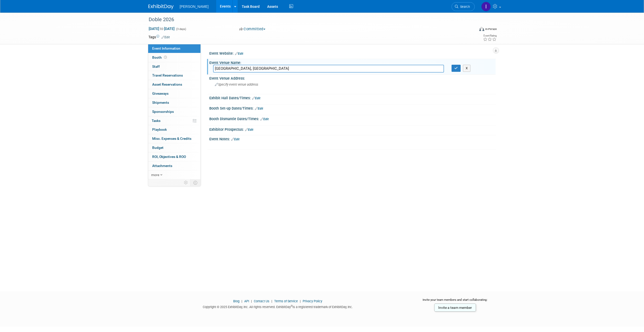 This screenshot has height=332, width=644. I want to click on a: Invite a team member, so click(455, 308).